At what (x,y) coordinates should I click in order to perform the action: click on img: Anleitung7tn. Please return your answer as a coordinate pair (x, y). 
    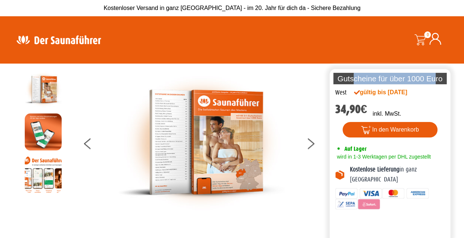
    Looking at the image, I should click on (43, 174).